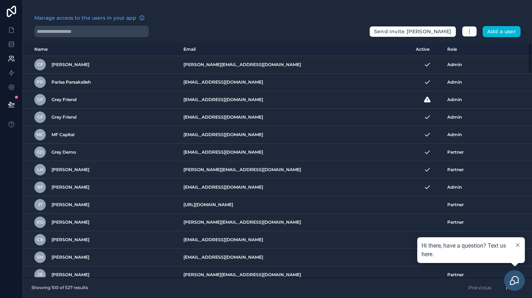 This screenshot has width=532, height=298. Describe the element at coordinates (278, 160) in the screenshot. I see `div: scrollable content` at that location.